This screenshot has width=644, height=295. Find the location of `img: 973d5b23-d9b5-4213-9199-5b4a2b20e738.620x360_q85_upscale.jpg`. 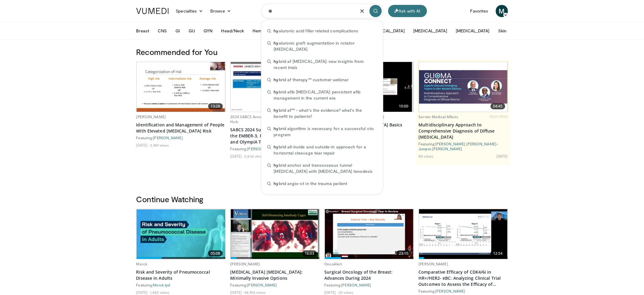

img: 973d5b23-d9b5-4213-9199-5b4a2b20e738.620x360_q85_upscale.jpg is located at coordinates (463, 234).